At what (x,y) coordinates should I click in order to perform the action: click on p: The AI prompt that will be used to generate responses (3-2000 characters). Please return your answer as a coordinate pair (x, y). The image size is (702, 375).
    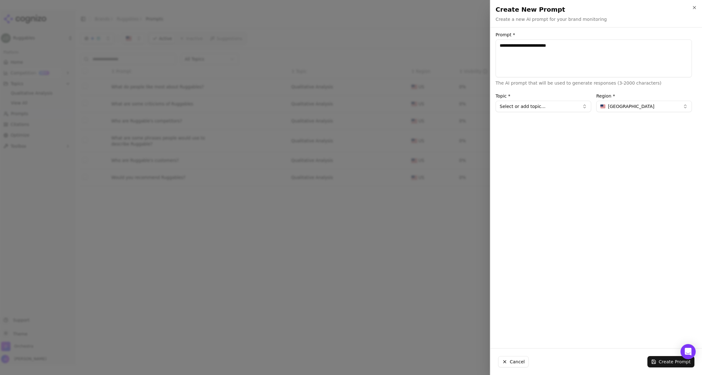
    Looking at the image, I should click on (593, 83).